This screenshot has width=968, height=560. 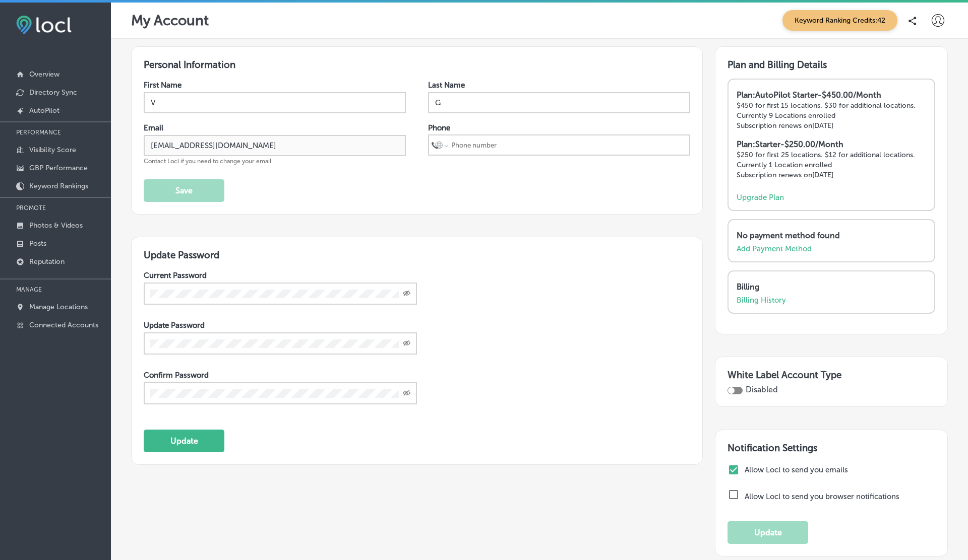 I want to click on p: Currently 1 Location enrolled, so click(x=831, y=165).